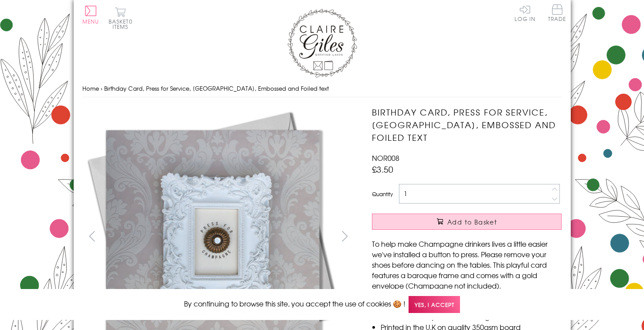 The height and width of the screenshot is (330, 644). I want to click on img: Claire Giles Greetings Cards, so click(322, 43).